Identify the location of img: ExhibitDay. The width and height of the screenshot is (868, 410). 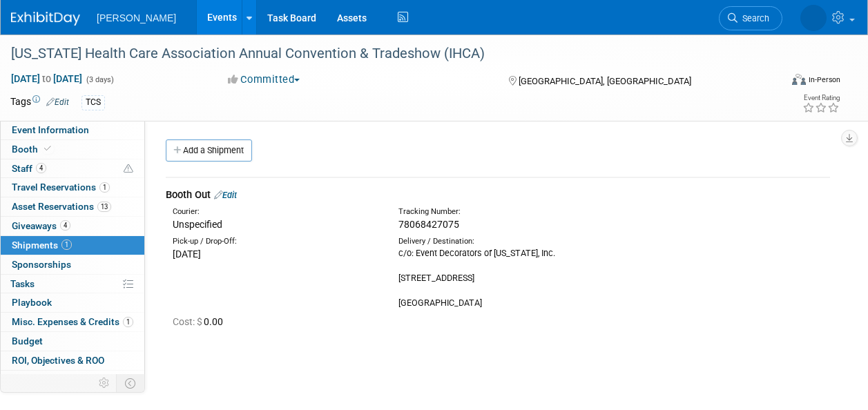
(46, 18).